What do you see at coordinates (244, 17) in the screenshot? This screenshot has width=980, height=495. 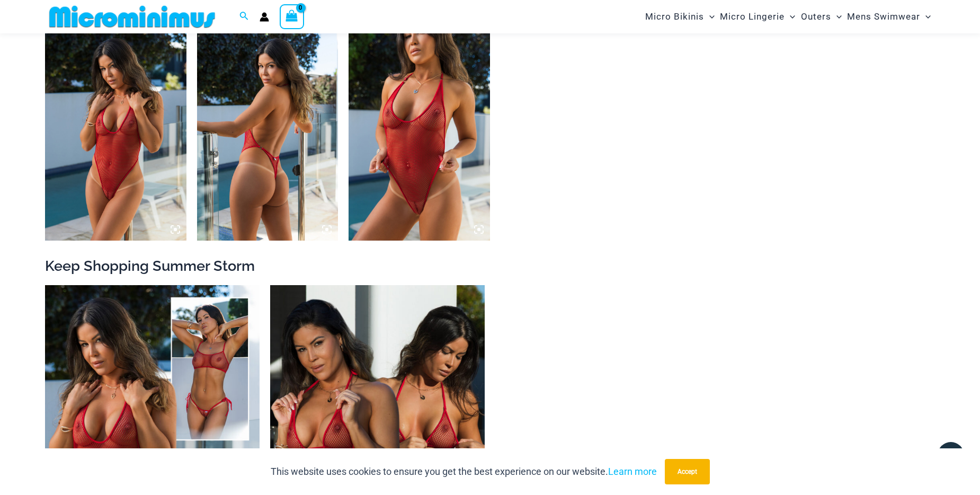 I see `a: Search icon link` at bounding box center [244, 17].